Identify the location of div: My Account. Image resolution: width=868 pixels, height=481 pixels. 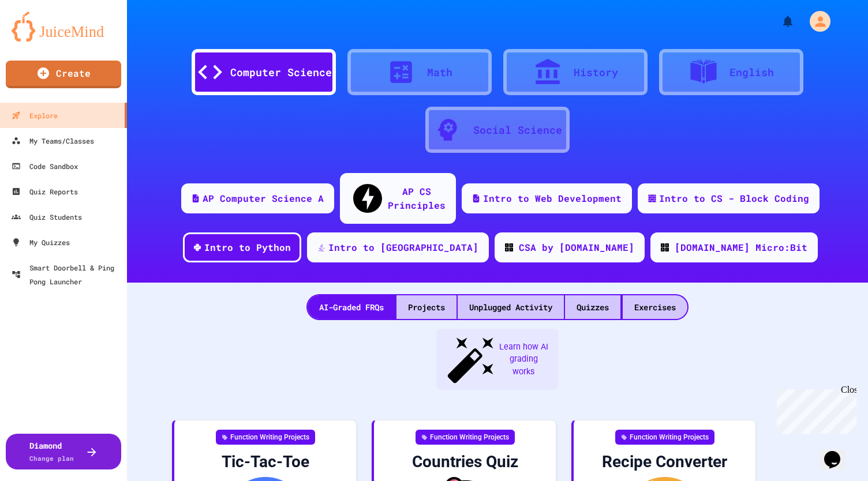
(815, 22).